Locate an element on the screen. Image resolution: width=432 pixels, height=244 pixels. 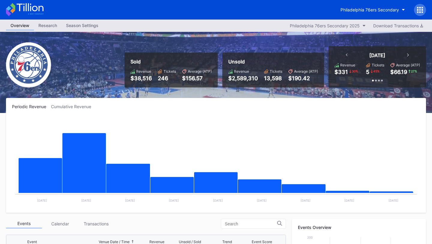
div: Download Transactions is located at coordinates (398, 26).